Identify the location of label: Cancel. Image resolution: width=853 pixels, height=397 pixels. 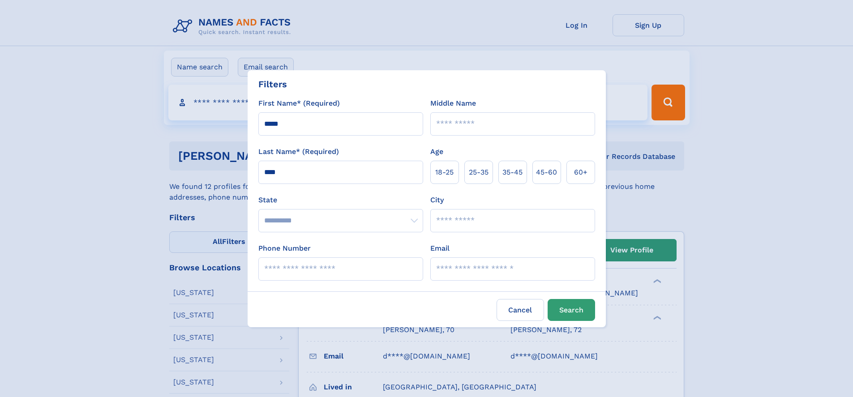
(520, 310).